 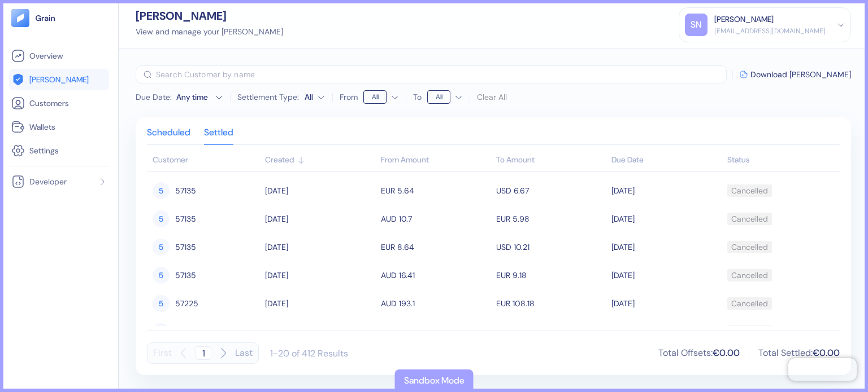 What do you see at coordinates (309, 353) in the screenshot?
I see `div: 1-20 of 412 Results` at bounding box center [309, 353].